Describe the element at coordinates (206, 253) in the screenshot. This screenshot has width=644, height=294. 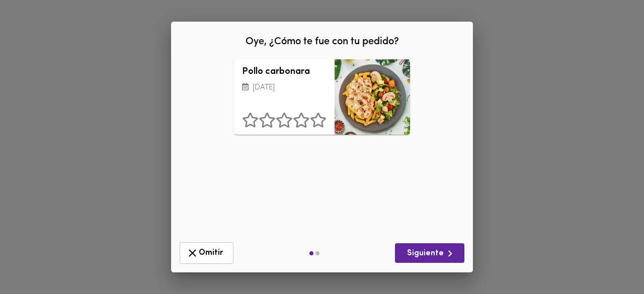
I see `span: Omitir` at that location.